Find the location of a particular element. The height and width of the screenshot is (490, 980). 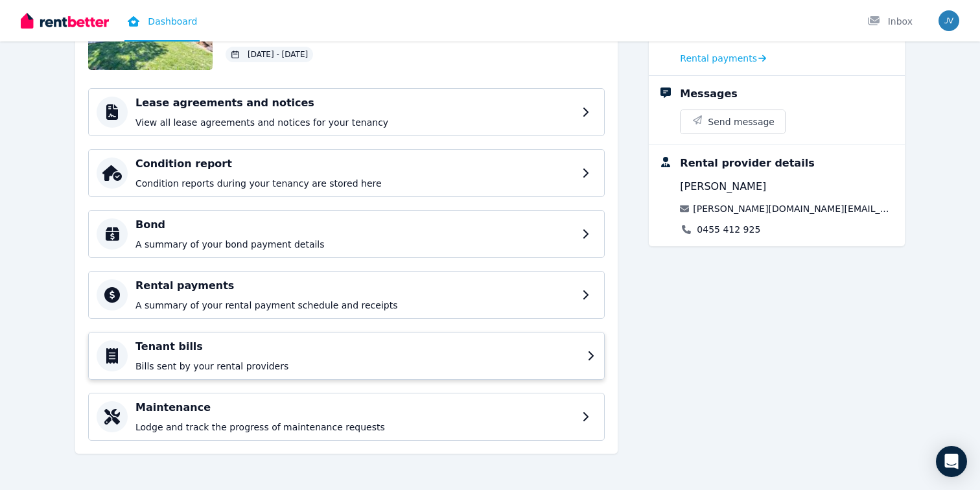

p: View all lease agreements and notices for your tenancy is located at coordinates (355, 123).